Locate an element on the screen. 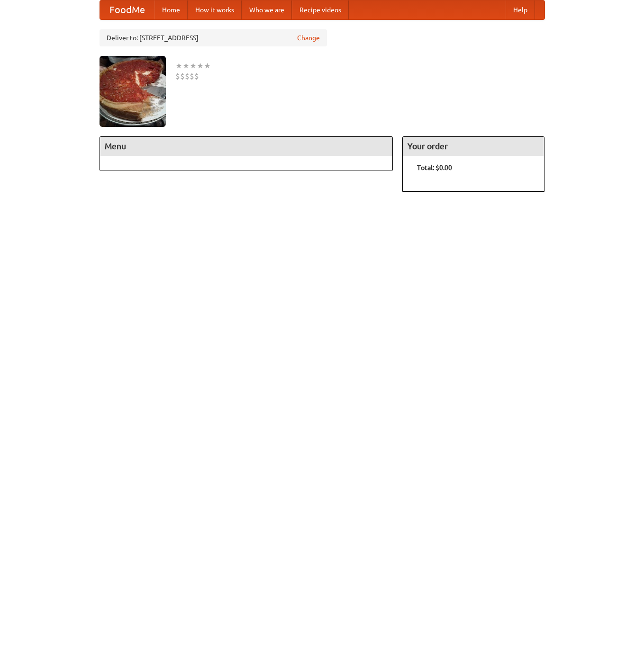 The width and height of the screenshot is (644, 670). a: FoodMe is located at coordinates (127, 10).